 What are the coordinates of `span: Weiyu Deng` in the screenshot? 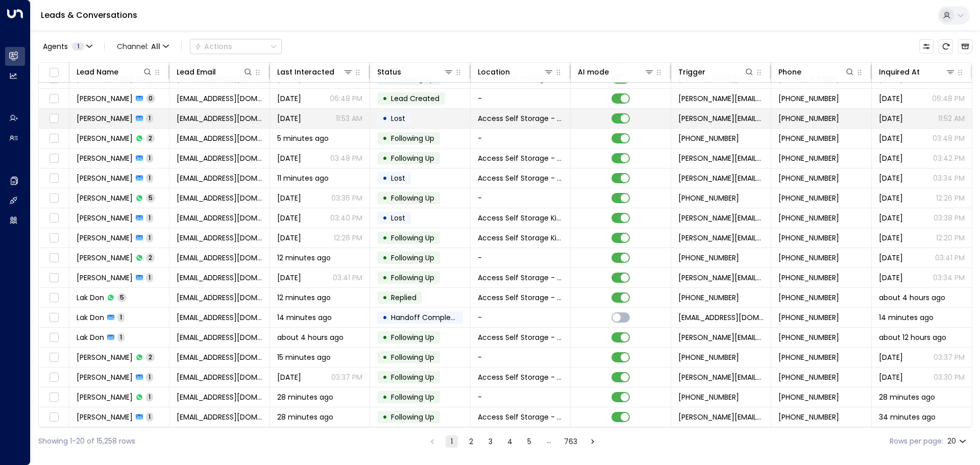 It's located at (104, 138).